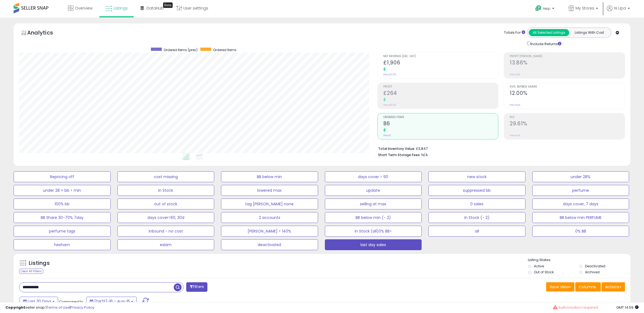 The height and width of the screenshot is (313, 644). What do you see at coordinates (476, 176) in the screenshot?
I see `button: new stock` at bounding box center [476, 176].